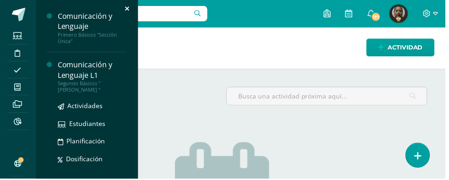 Image resolution: width=449 pixels, height=180 pixels. Describe the element at coordinates (86, 106) in the screenshot. I see `span: Actividades` at that location.